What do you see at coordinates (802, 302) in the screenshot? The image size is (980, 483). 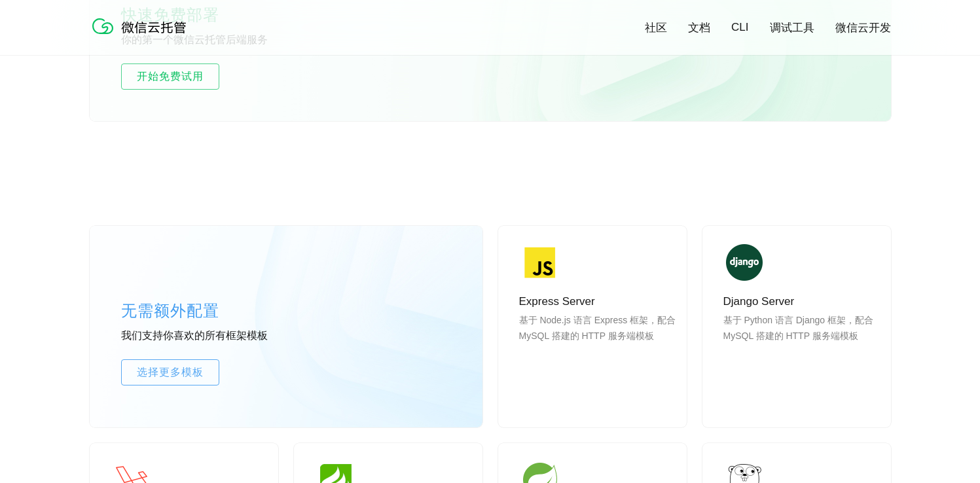 I see `p: Django Server` at bounding box center [802, 302].